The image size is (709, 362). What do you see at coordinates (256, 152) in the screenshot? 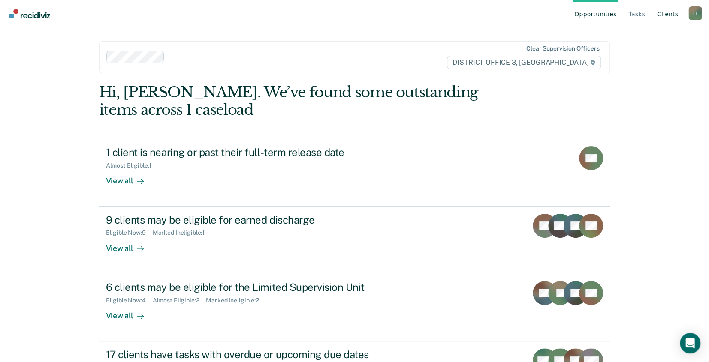
I see `div: 1 client is nearing or past their full-term release date` at bounding box center [256, 152].